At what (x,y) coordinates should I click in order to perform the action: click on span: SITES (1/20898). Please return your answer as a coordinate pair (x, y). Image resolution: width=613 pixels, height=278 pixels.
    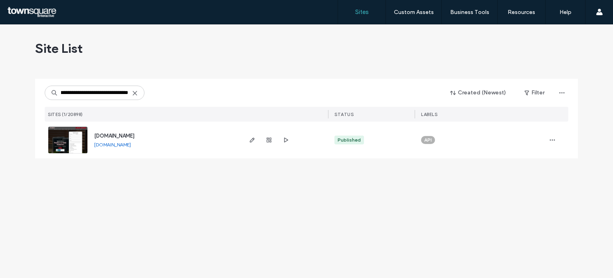
    Looking at the image, I should click on (66, 114).